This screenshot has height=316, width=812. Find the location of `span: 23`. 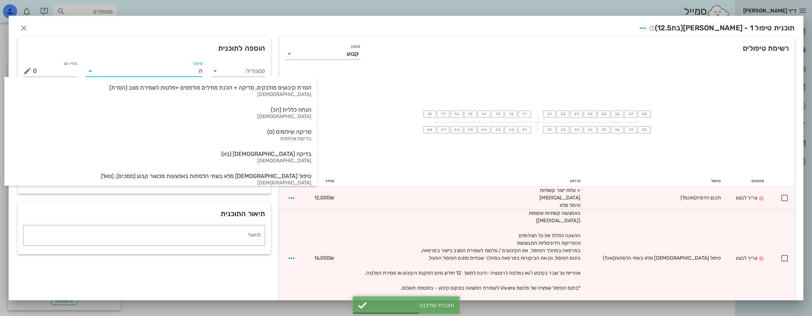

span: 23 is located at coordinates (576, 114).